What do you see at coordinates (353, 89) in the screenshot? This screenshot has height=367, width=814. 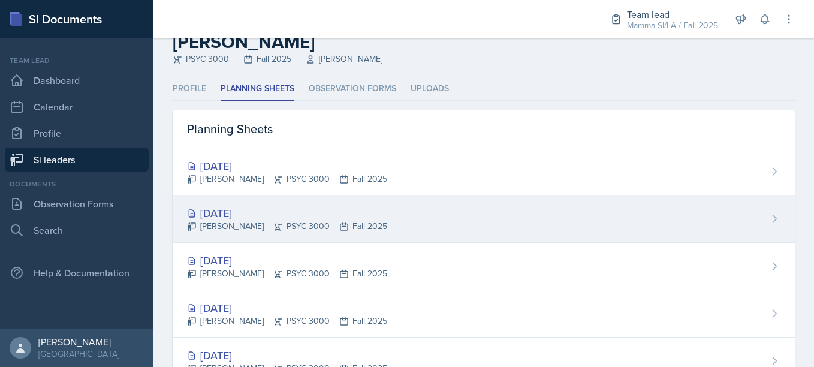 I see `li: Observation Forms` at bounding box center [353, 89].